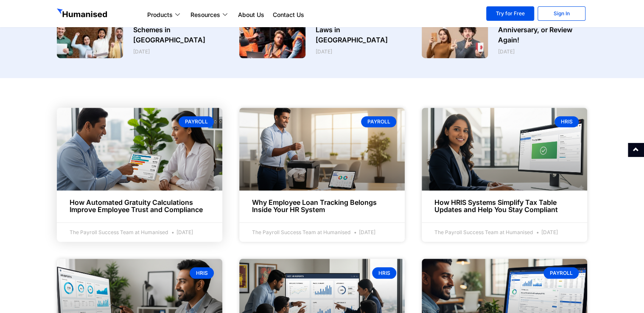 This screenshot has width=644, height=313. Describe the element at coordinates (164, 15) in the screenshot. I see `a: Products` at that location.